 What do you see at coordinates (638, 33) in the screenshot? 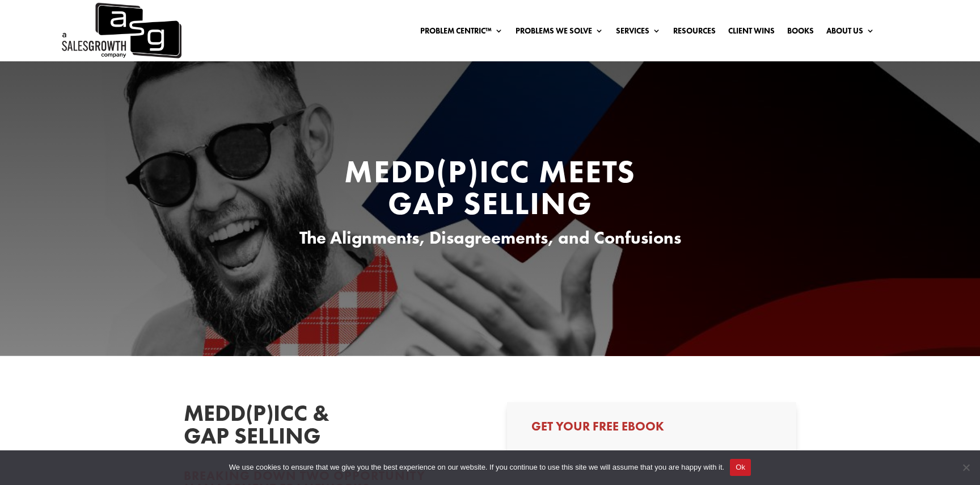
I see `a: Services` at bounding box center [638, 33].